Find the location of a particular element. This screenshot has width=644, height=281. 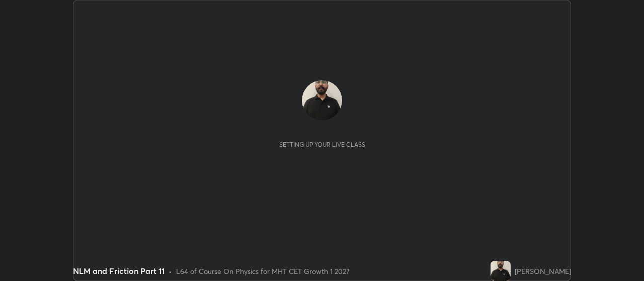

div: NLM and Friction Part 11 is located at coordinates (119, 270).